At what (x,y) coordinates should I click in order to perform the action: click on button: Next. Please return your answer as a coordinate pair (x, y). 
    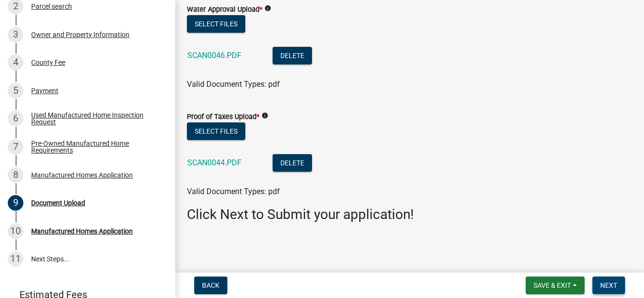
    Looking at the image, I should click on (608, 285).